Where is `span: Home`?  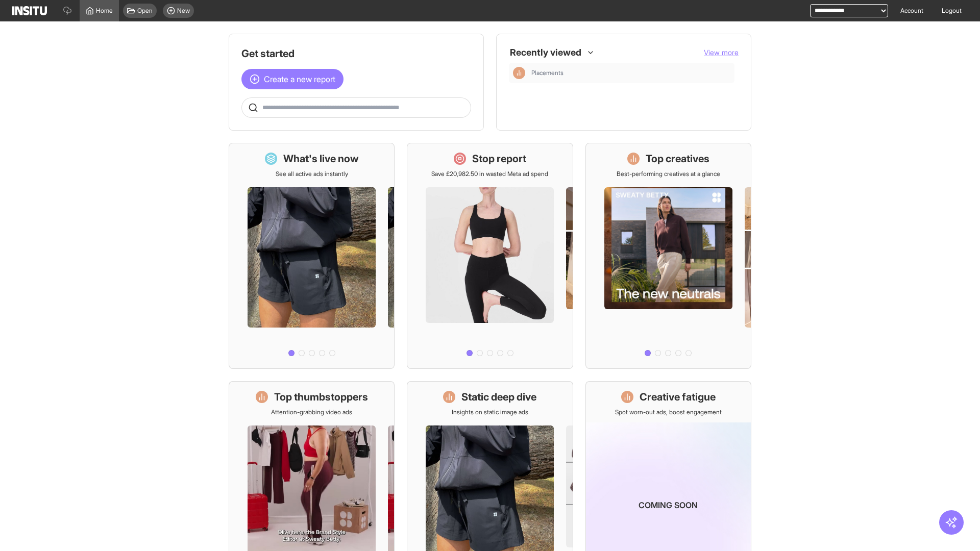 span: Home is located at coordinates (104, 11).